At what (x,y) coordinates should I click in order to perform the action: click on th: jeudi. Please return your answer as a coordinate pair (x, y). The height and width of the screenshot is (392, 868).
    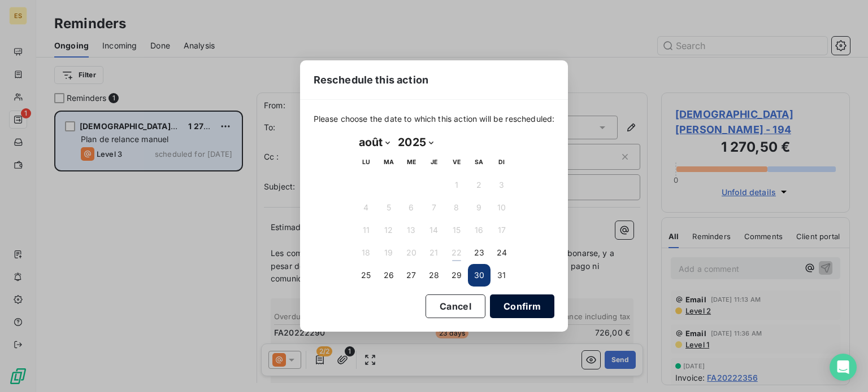
    Looking at the image, I should click on (434, 162).